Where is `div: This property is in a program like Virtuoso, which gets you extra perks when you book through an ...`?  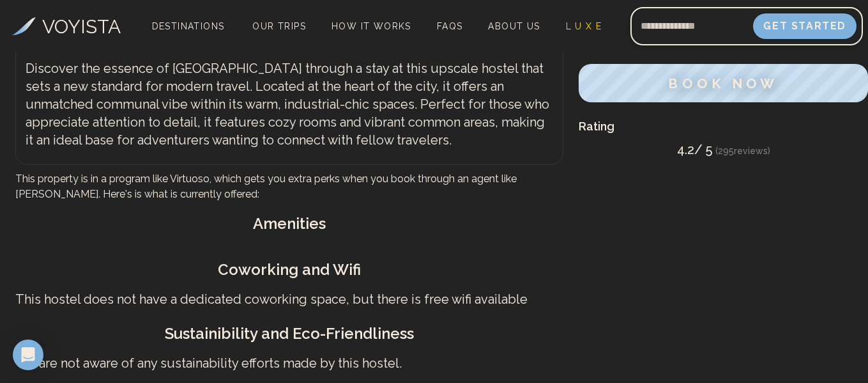 div: This property is in a program like Virtuoso, which gets you extra perks when you book through an ... is located at coordinates (290, 190).